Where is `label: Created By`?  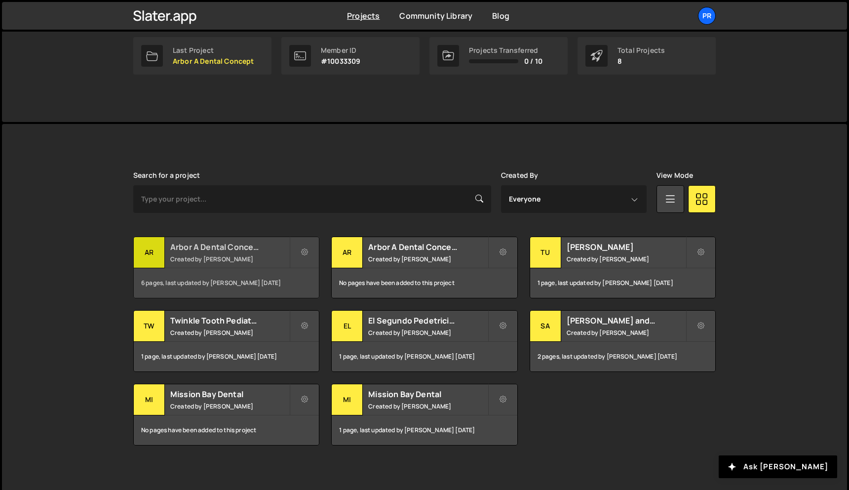 label: Created By is located at coordinates (520, 175).